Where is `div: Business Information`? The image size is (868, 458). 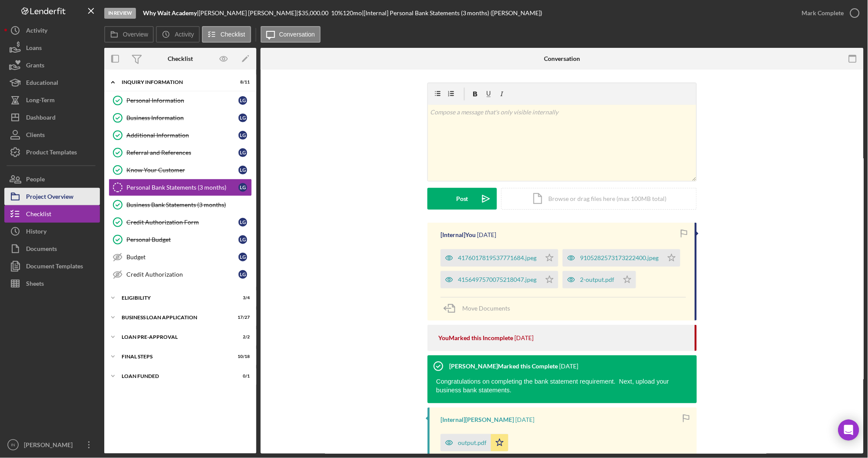 div: Business Information is located at coordinates (183, 118).